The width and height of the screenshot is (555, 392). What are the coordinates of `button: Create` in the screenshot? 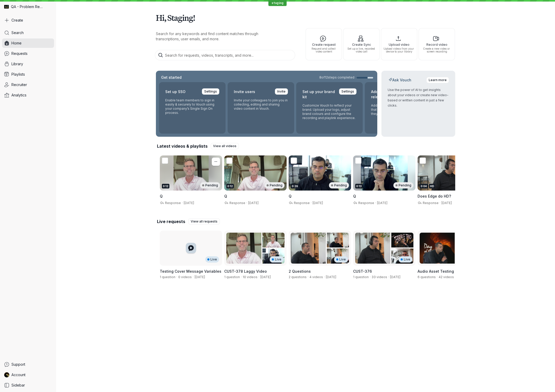 It's located at (28, 20).